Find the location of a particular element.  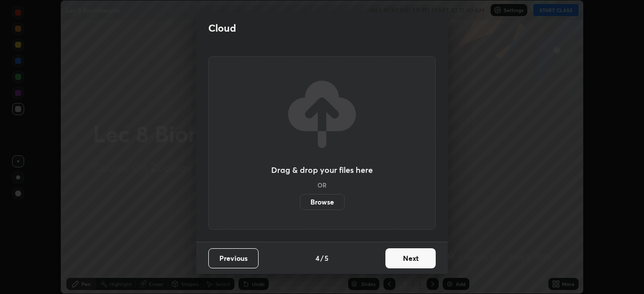

h5: OR is located at coordinates (322, 185).